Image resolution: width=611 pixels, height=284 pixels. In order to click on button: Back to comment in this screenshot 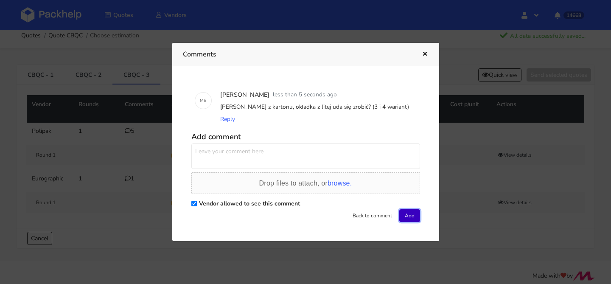, I will do `click(372, 216)`.